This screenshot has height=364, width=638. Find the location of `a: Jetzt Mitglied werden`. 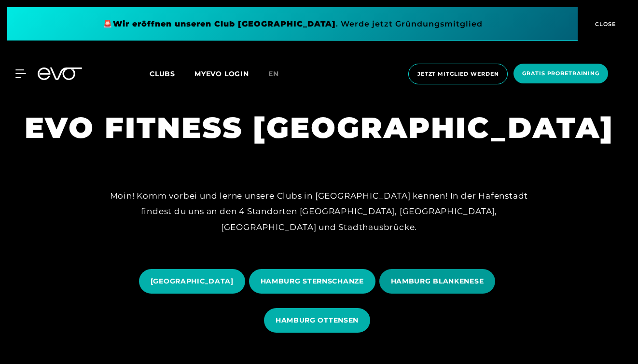

a: Jetzt Mitglied werden is located at coordinates (458, 74).